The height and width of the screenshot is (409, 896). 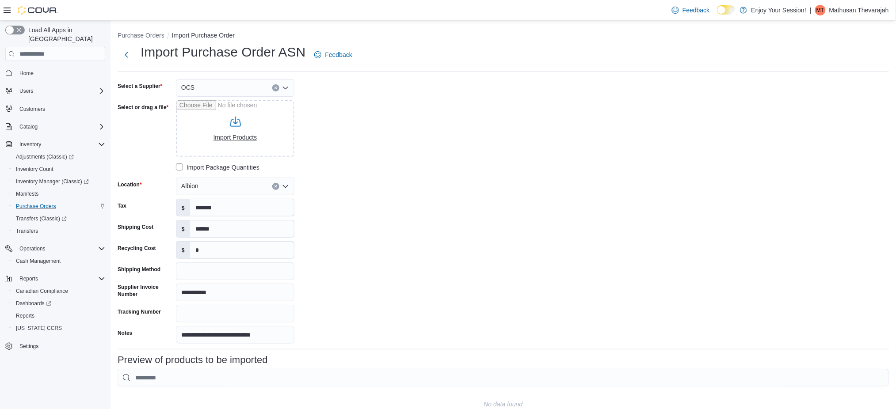 I want to click on button: Inventory Count, so click(x=59, y=169).